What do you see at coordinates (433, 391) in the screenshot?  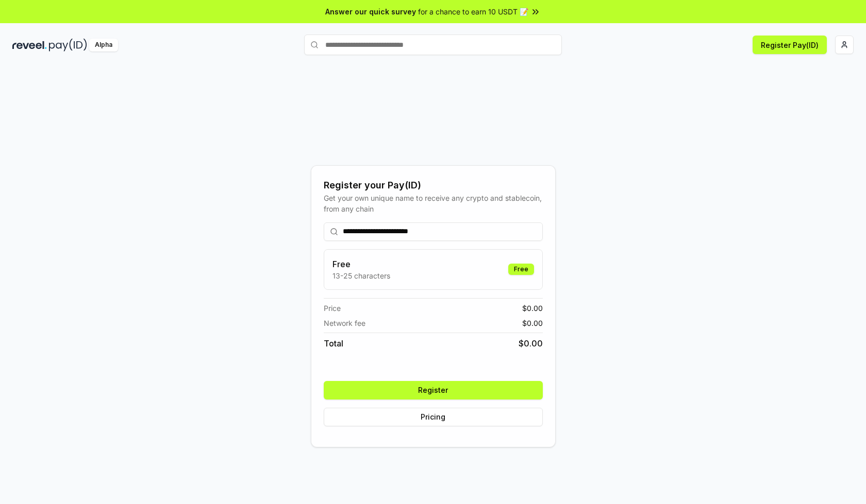 I see `button: Register` at bounding box center [433, 391].